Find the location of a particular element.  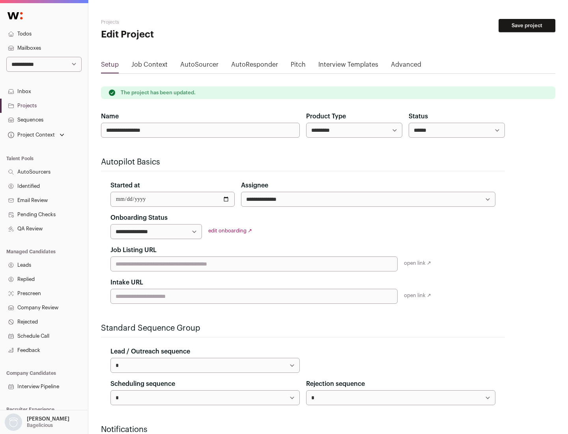

p: Bagelicious is located at coordinates (40, 425).